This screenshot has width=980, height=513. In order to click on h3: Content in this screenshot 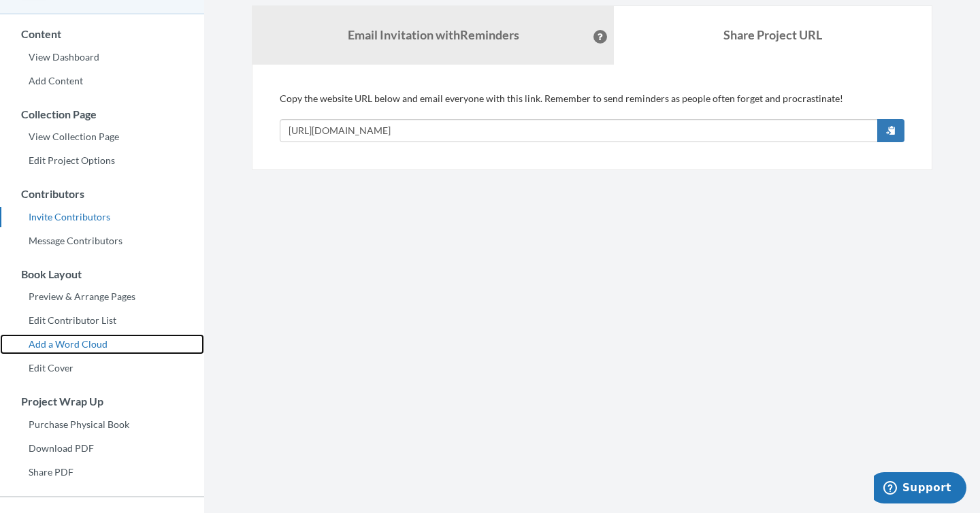, I will do `click(102, 34)`.